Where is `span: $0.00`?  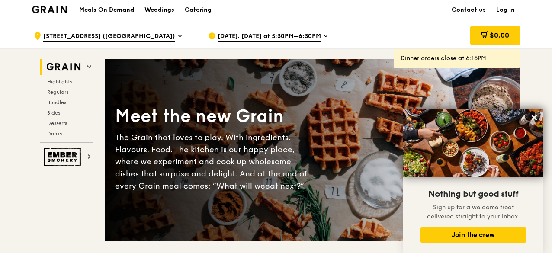 span: $0.00 is located at coordinates (499, 35).